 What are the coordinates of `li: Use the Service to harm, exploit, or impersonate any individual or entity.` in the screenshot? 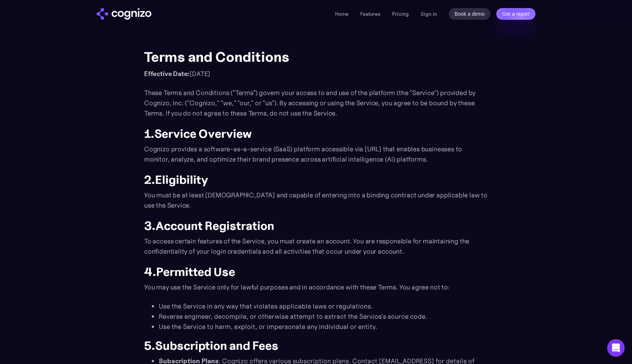 It's located at (323, 327).